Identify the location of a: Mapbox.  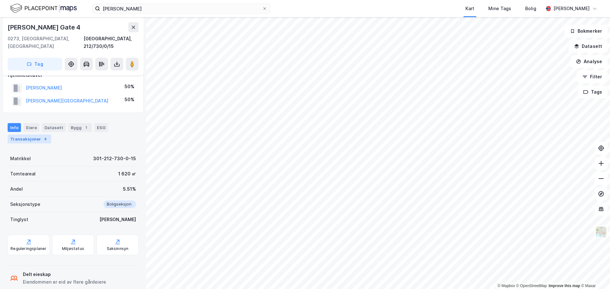
(506, 286).